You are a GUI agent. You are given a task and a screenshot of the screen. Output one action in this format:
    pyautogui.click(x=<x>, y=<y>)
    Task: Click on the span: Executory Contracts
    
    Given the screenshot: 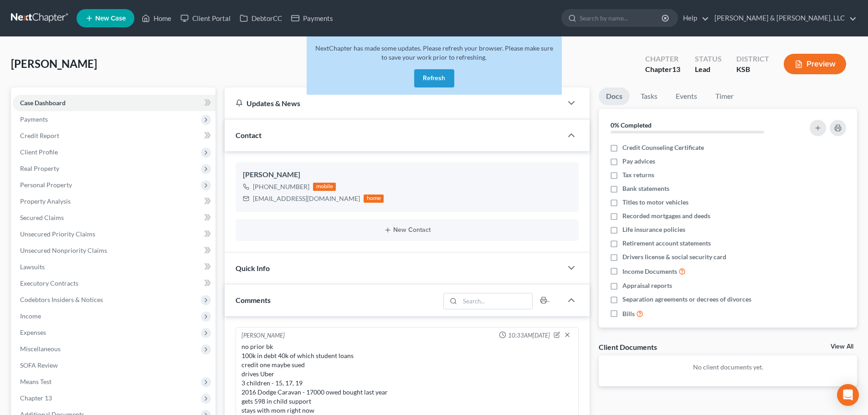 What is the action you would take?
    pyautogui.click(x=49, y=283)
    